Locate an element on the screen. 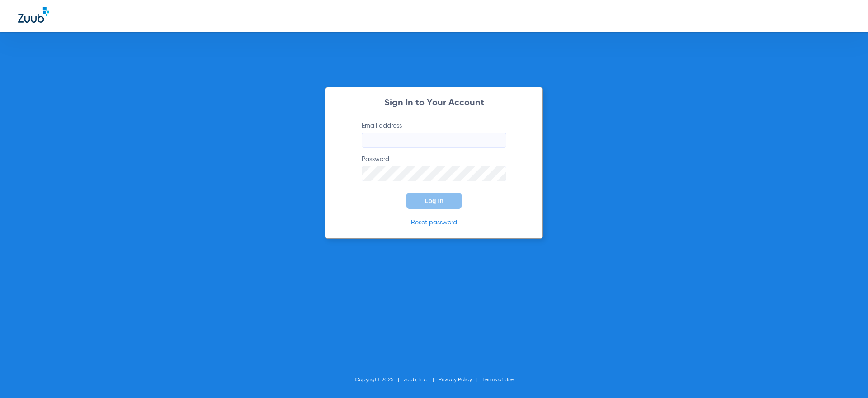 The image size is (868, 398). a: Terms of Use is located at coordinates (498, 380).